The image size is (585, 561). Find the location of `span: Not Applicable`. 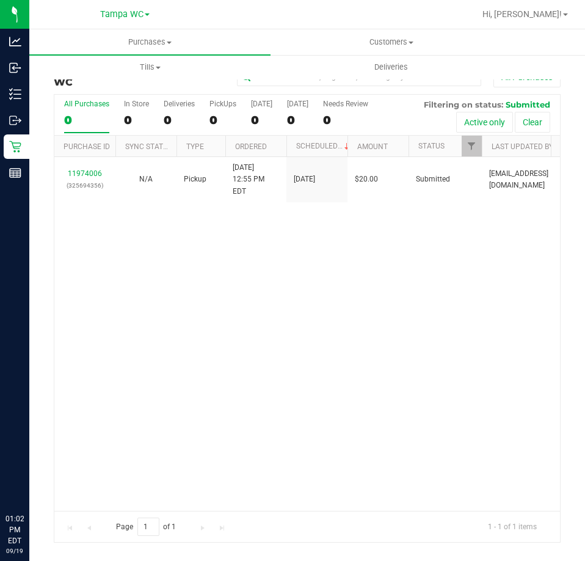

span: Not Applicable is located at coordinates (146, 179).